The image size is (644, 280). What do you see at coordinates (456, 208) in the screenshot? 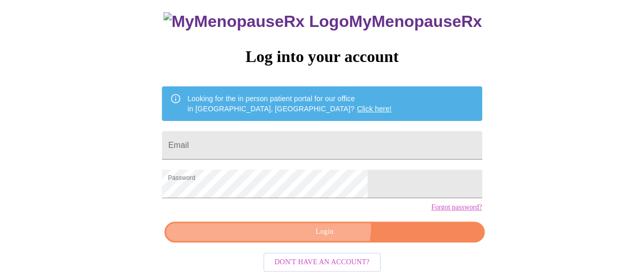
I see `a: Forgot password?` at bounding box center [456, 208].